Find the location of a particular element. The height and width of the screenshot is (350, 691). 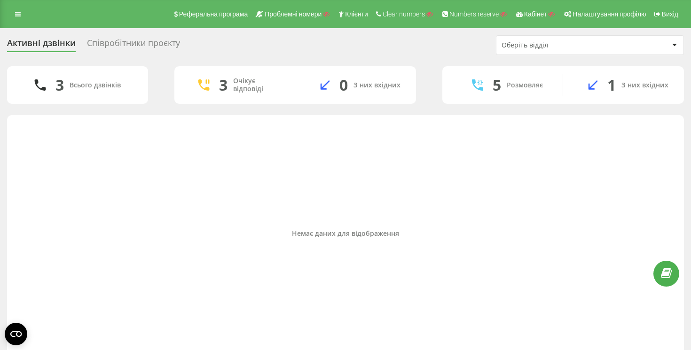

div: Очікує відповіді is located at coordinates (257, 85).